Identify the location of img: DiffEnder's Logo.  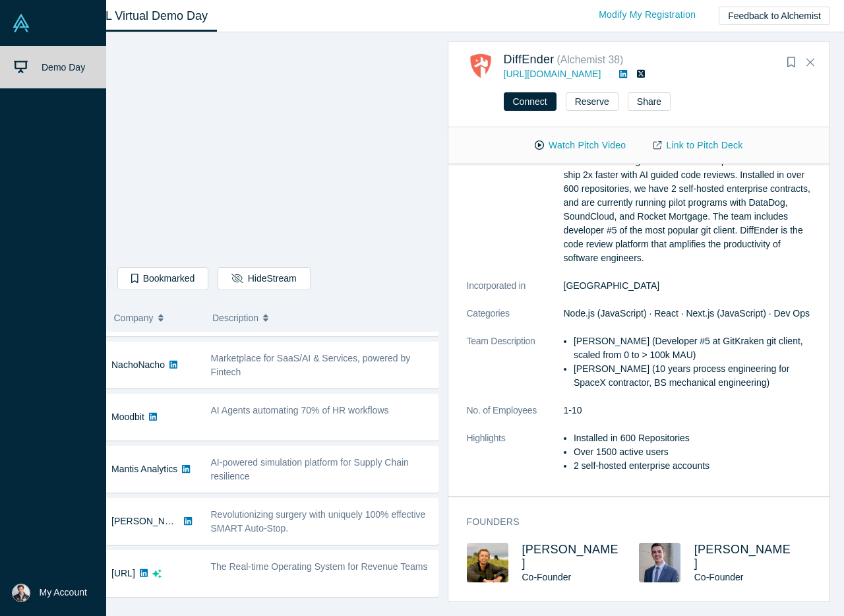
(480, 66).